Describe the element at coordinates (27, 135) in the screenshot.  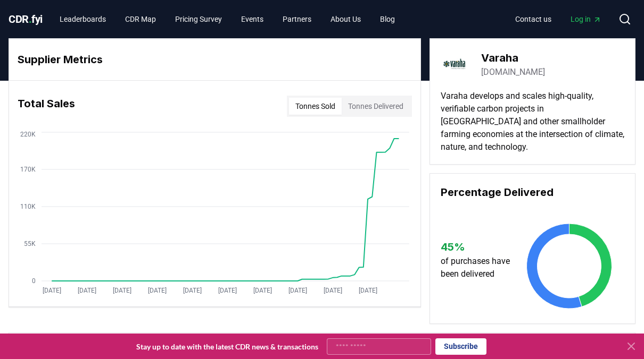
I see `tspan: 220K` at that location.